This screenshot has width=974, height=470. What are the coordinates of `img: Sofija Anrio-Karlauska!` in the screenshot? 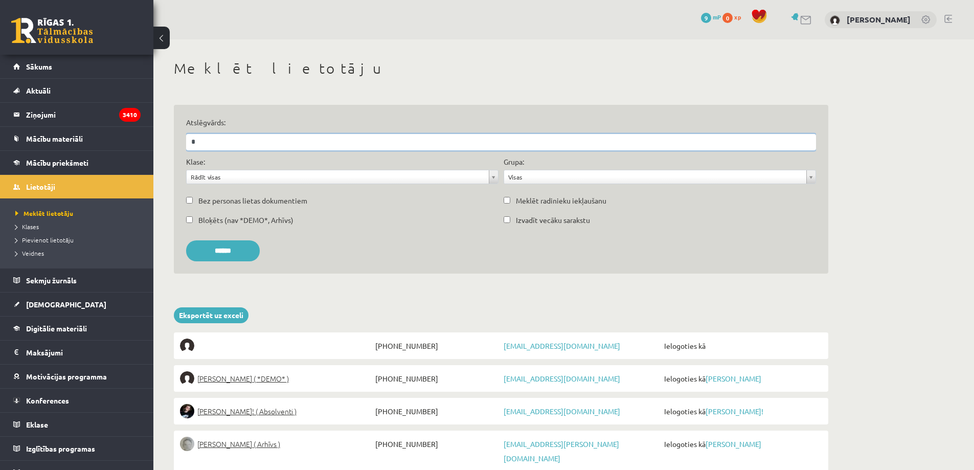 It's located at (187, 411).